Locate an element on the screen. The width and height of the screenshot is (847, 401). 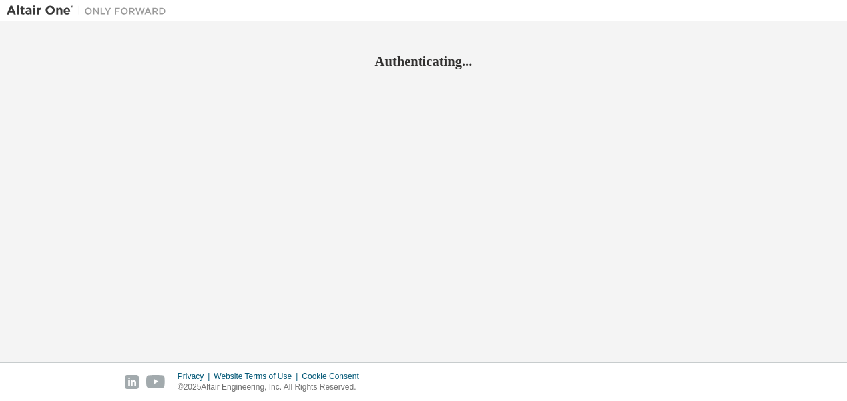
img: Altair One is located at coordinates (90, 11).